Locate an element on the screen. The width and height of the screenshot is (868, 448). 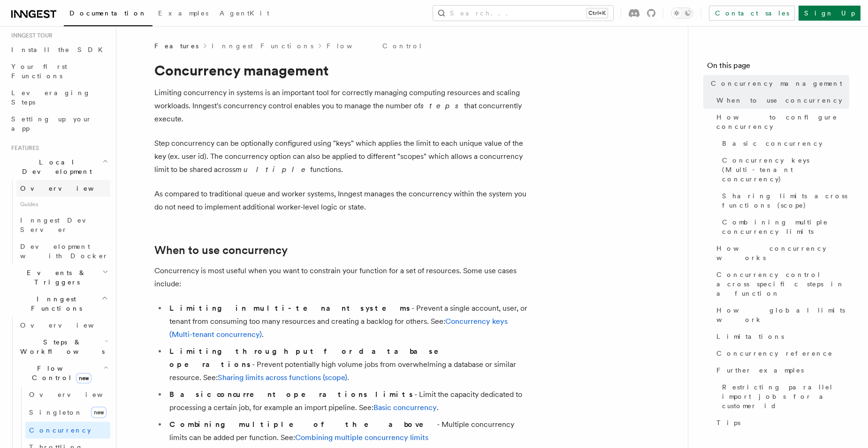
strong: Limiting in multi-tenant systems is located at coordinates (290, 308).